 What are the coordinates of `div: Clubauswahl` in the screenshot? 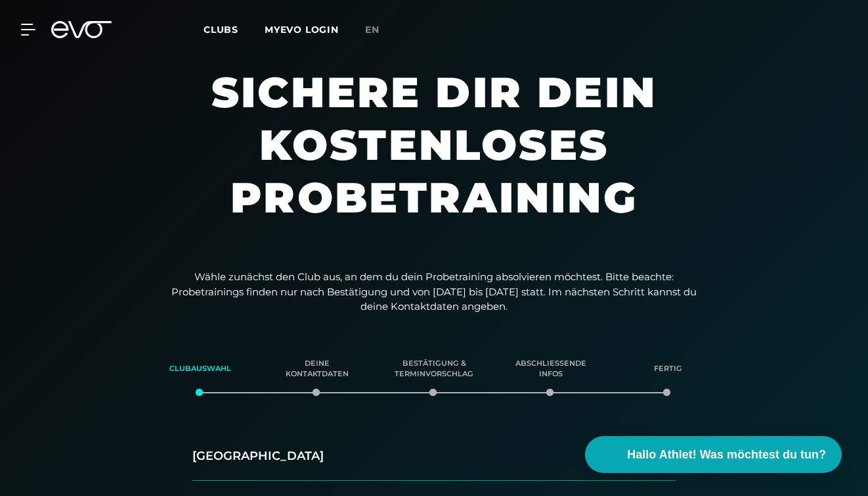 It's located at (200, 368).